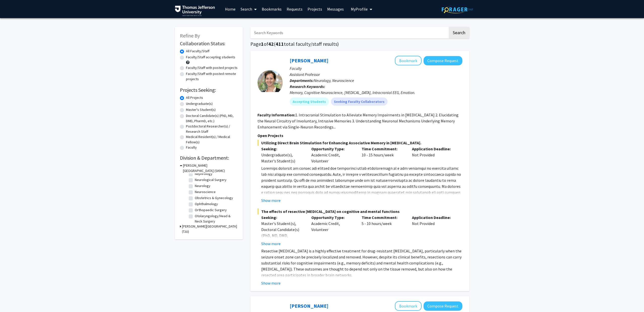 This screenshot has width=644, height=312. I want to click on span: Refine By, so click(190, 36).